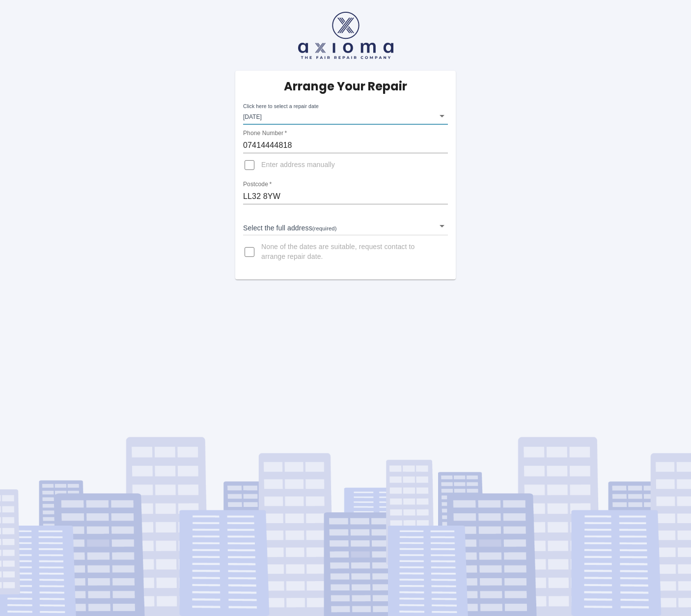 The image size is (691, 616). I want to click on img: axioma, so click(346, 35).